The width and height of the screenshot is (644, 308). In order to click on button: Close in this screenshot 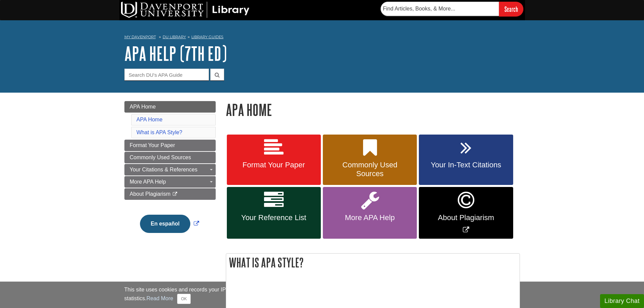, I will do `click(184, 299)`.